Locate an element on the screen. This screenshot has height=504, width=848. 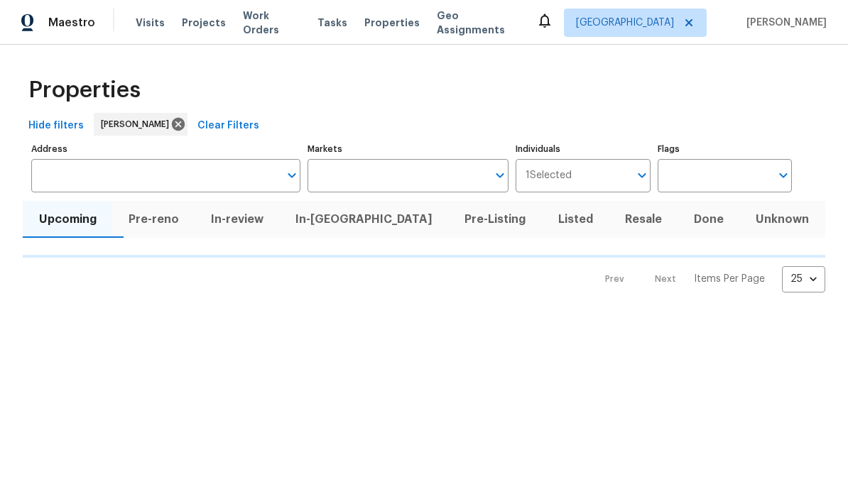
label: Address is located at coordinates (166, 149).